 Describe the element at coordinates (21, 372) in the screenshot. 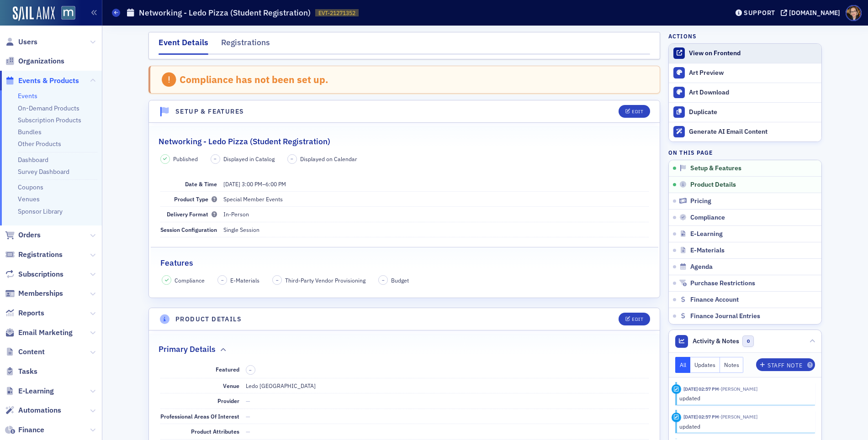

I see `a: Tasks` at that location.